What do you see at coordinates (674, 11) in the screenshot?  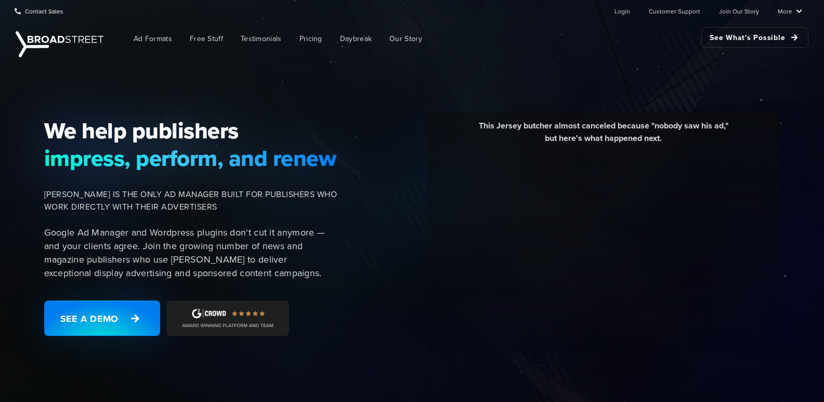 I see `a: Customer Support` at bounding box center [674, 11].